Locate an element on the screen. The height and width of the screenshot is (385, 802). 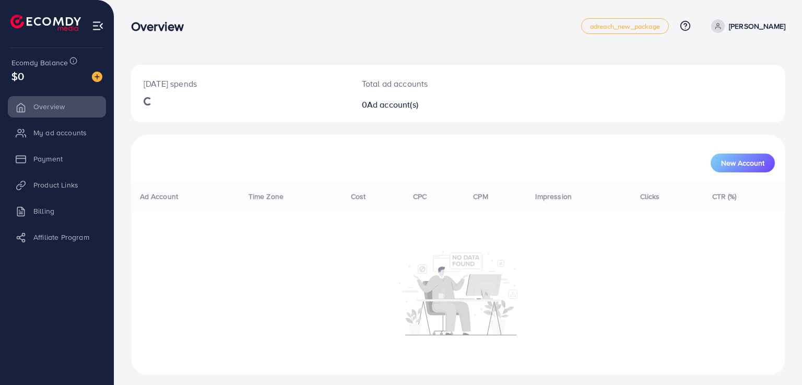
img: menu is located at coordinates (98, 26).